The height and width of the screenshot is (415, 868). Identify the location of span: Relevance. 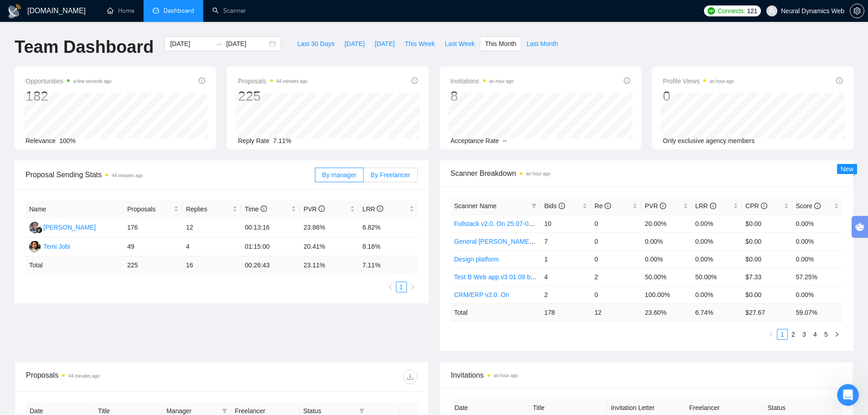
(41, 140).